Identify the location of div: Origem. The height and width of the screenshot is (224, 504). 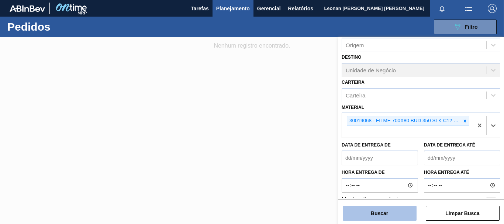
(354, 45).